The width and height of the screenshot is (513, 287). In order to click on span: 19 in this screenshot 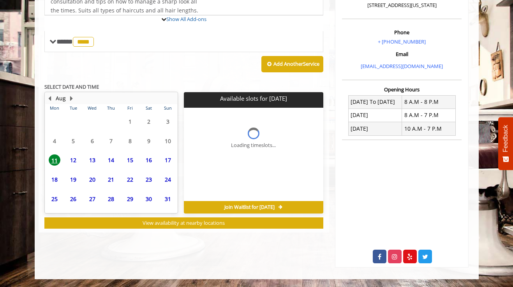, I will do `click(73, 179)`.